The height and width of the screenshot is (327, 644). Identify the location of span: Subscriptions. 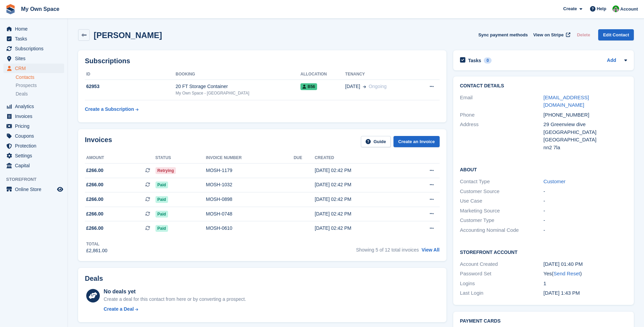
(35, 49).